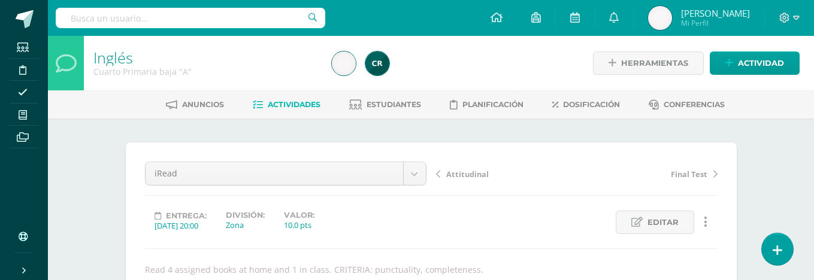 The height and width of the screenshot is (280, 814). Describe the element at coordinates (761, 63) in the screenshot. I see `span: Actividad` at that location.